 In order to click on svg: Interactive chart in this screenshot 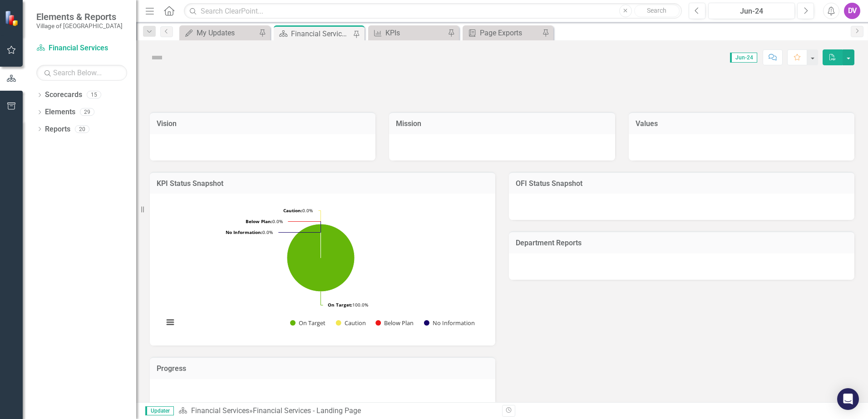, I will do `click(320, 269)`.